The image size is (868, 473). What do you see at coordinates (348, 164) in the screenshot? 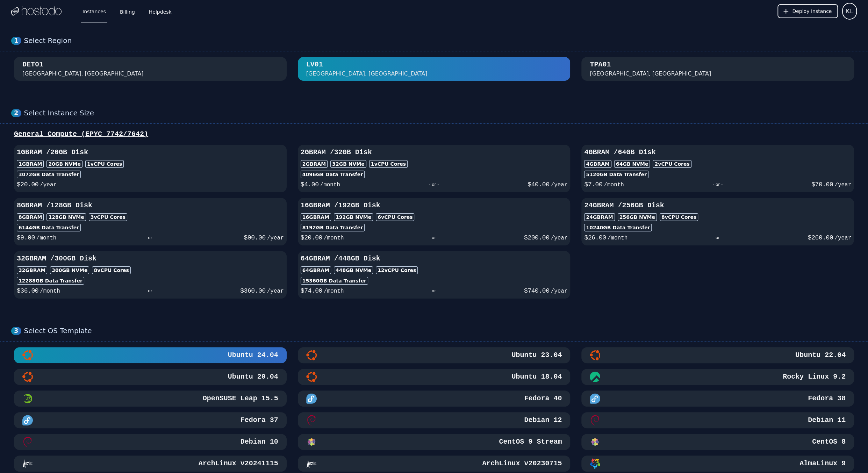
I see `div: 32 GB NVMe` at bounding box center [348, 164].